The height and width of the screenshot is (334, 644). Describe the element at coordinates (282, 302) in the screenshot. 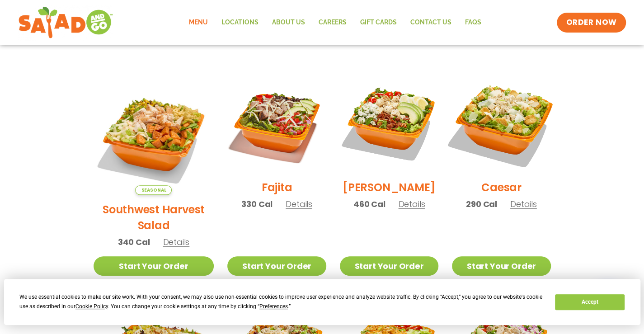

I see `div: We use essential cookies to make our site work. With your consent, we may also use non-essential ...` at that location.